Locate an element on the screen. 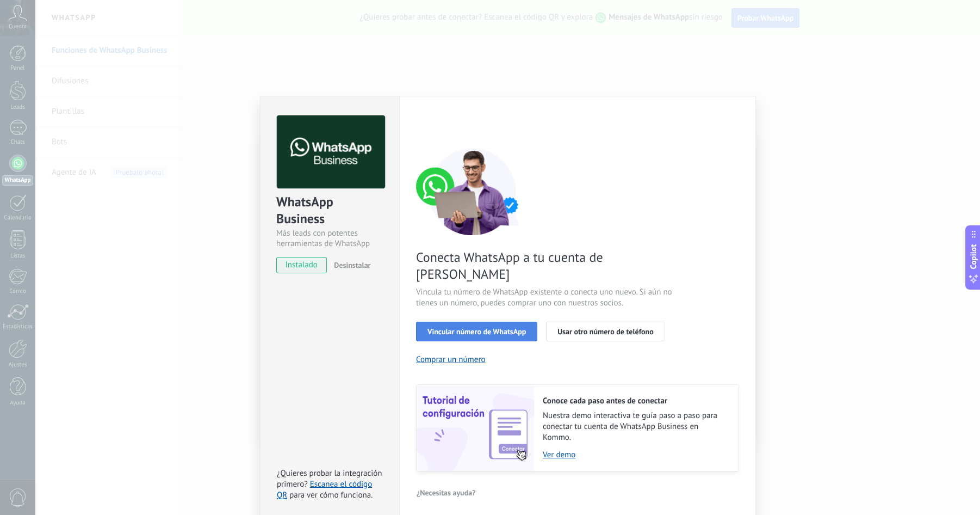 This screenshot has width=980, height=515. span: ¿Quieres probar la integración primero? is located at coordinates (329, 478).